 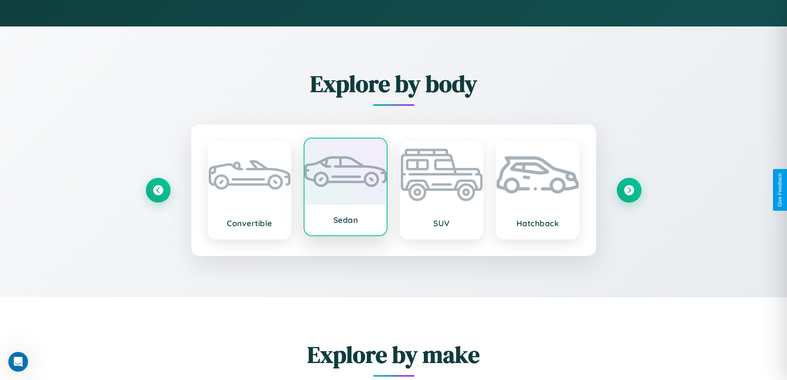 I want to click on h3: SUV, so click(x=442, y=223).